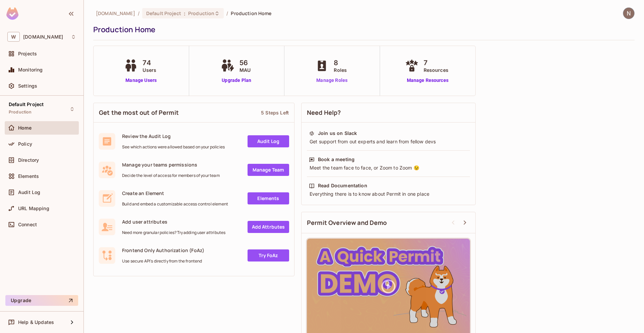  Describe the element at coordinates (12, 13) in the screenshot. I see `img: SReyMgAAAABJRU5ErkJggg==` at that location.